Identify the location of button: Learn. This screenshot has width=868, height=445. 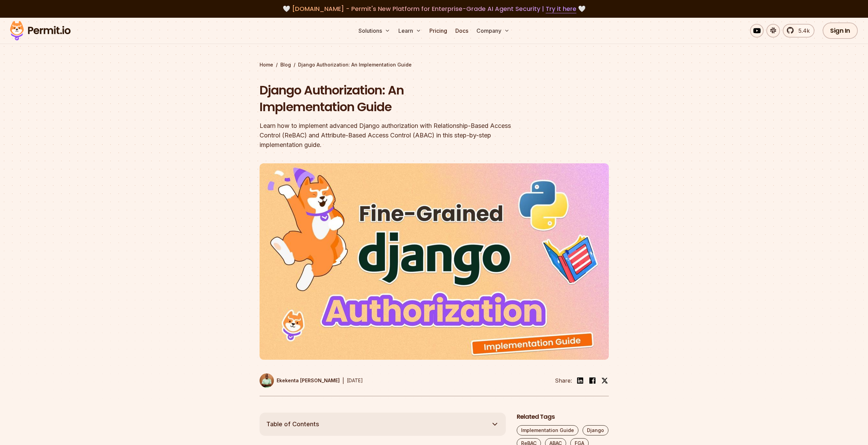
(410, 31).